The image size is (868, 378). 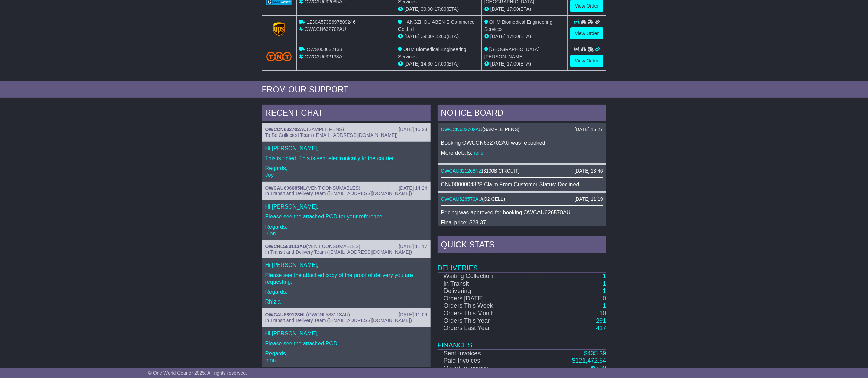 What do you see at coordinates (333, 188) in the screenshot?
I see `span: VENT CONSUMABLES` at bounding box center [333, 188].